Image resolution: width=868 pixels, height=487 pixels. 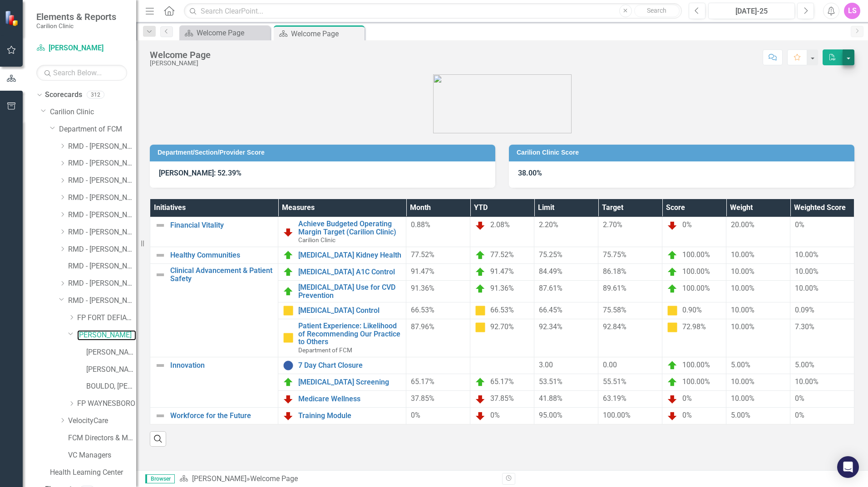 I want to click on a: 7 Day Chart Closure, so click(x=350, y=366).